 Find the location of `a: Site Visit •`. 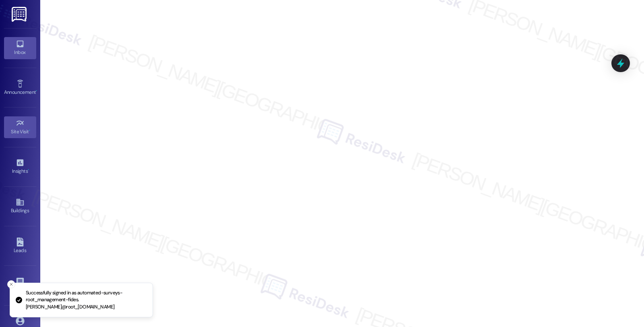

a: Site Visit • is located at coordinates (20, 127).